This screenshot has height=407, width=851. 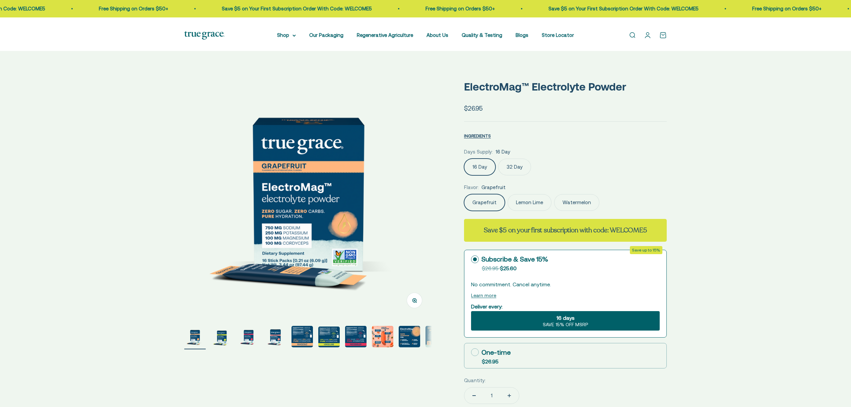 I want to click on a: Quality & Testing, so click(x=482, y=35).